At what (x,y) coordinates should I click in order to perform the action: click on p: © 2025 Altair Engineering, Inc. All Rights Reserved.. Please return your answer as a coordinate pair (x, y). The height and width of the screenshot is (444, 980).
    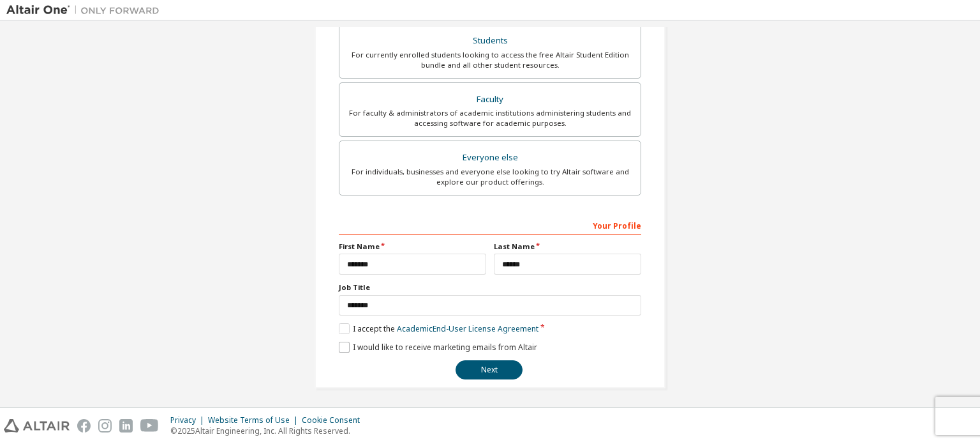
    Looking at the image, I should click on (269, 430).